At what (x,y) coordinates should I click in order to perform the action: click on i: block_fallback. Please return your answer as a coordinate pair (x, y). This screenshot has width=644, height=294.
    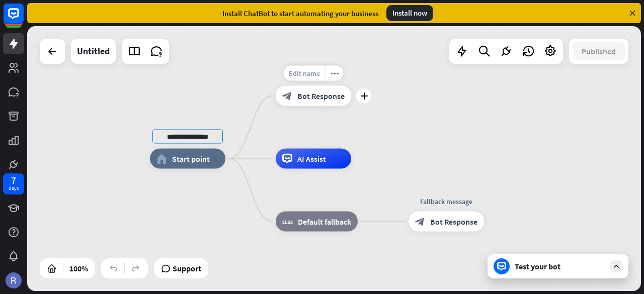
    Looking at the image, I should click on (288, 222).